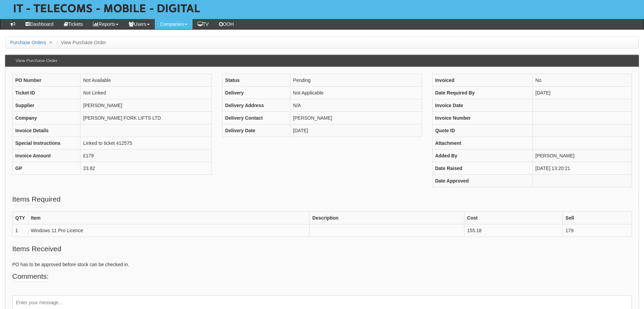 This screenshot has height=309, width=644. I want to click on th: Attachment, so click(482, 143).